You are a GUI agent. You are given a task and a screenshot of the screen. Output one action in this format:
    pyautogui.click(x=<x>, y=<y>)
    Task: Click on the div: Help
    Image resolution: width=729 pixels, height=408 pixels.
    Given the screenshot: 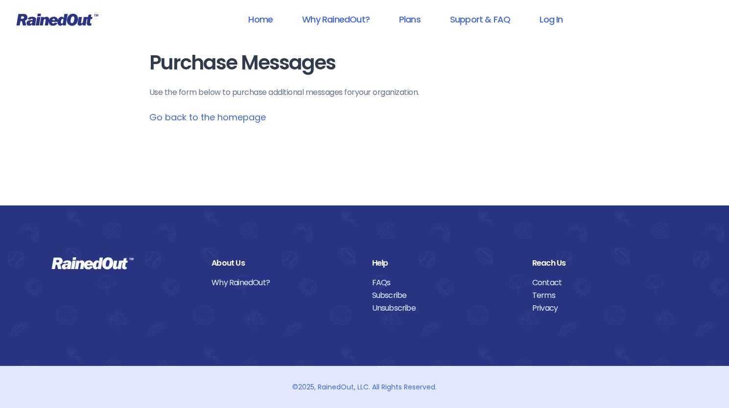 What is the action you would take?
    pyautogui.click(x=444, y=263)
    